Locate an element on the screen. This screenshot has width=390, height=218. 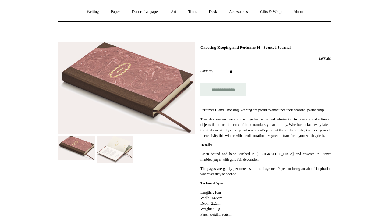
a: Art is located at coordinates (174, 12).